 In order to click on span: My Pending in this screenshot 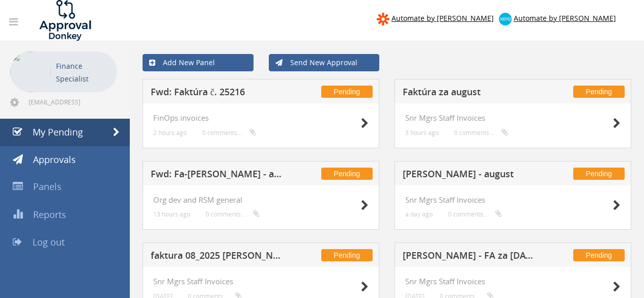, I will do `click(57, 132)`.